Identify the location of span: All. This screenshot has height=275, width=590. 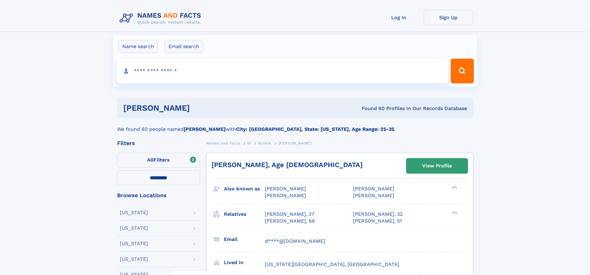
(150, 159).